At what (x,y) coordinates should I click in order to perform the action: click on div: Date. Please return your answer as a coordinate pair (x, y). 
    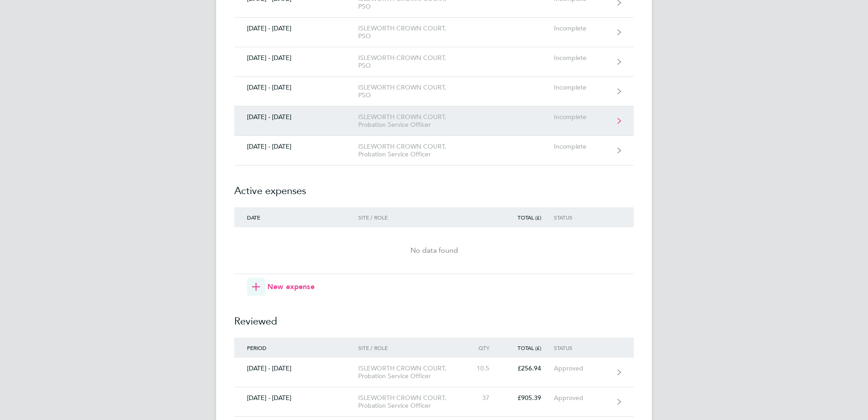
    Looking at the image, I should click on (296, 217).